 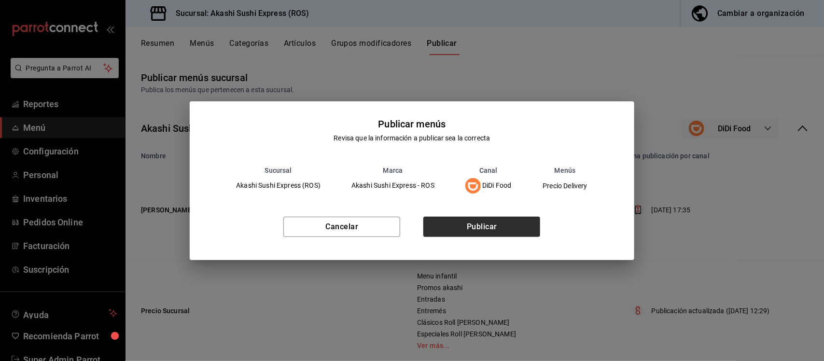 What do you see at coordinates (393, 170) in the screenshot?
I see `th: Marca` at bounding box center [393, 170].